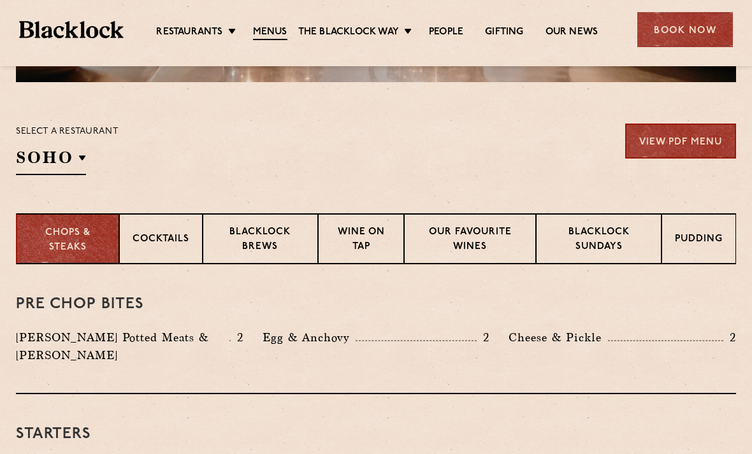 Image resolution: width=752 pixels, height=454 pixels. I want to click on a: The Blacklock Way, so click(348, 32).